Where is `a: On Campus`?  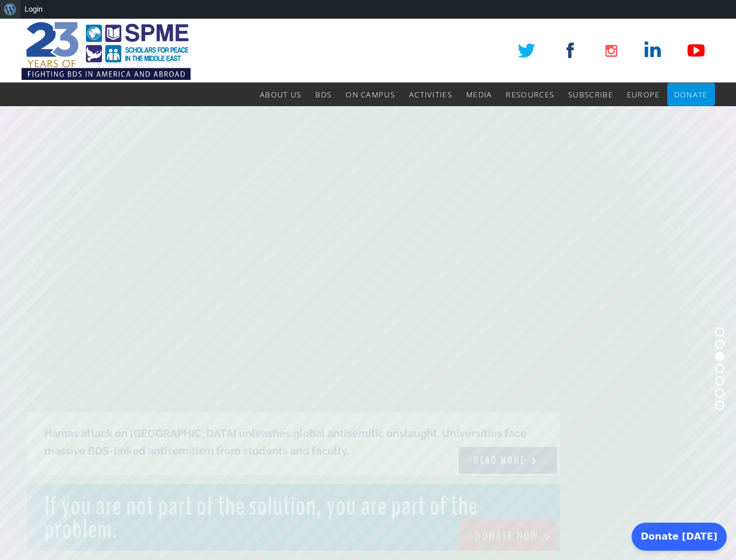
a: On Campus is located at coordinates (371, 94).